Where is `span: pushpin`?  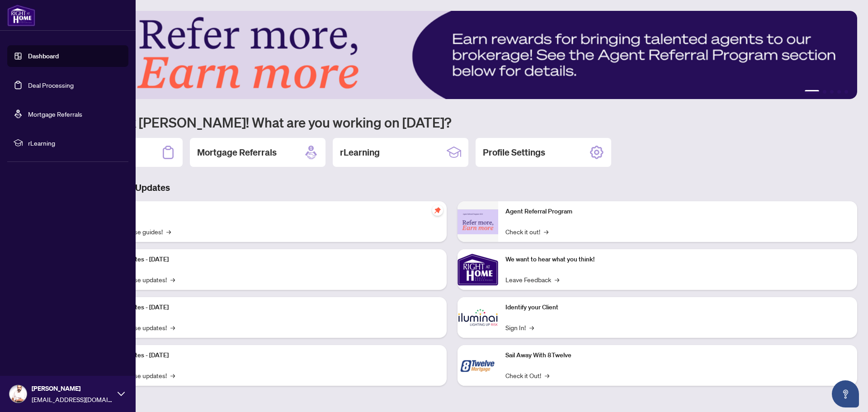 span: pushpin is located at coordinates (438, 210).